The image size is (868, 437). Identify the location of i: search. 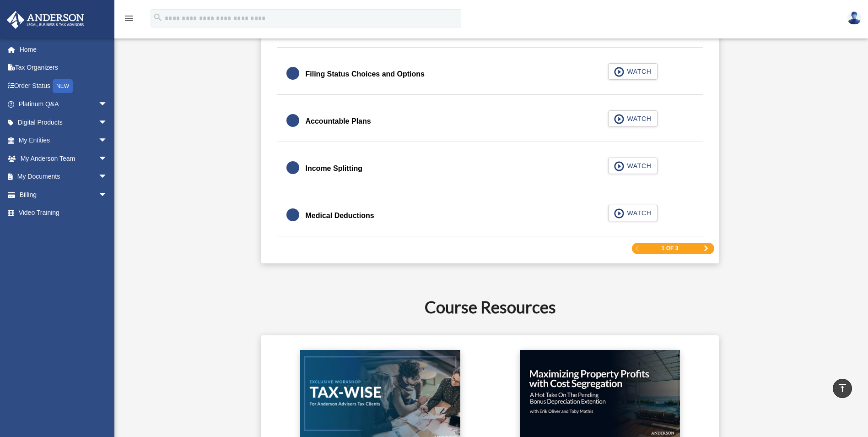
(158, 17).